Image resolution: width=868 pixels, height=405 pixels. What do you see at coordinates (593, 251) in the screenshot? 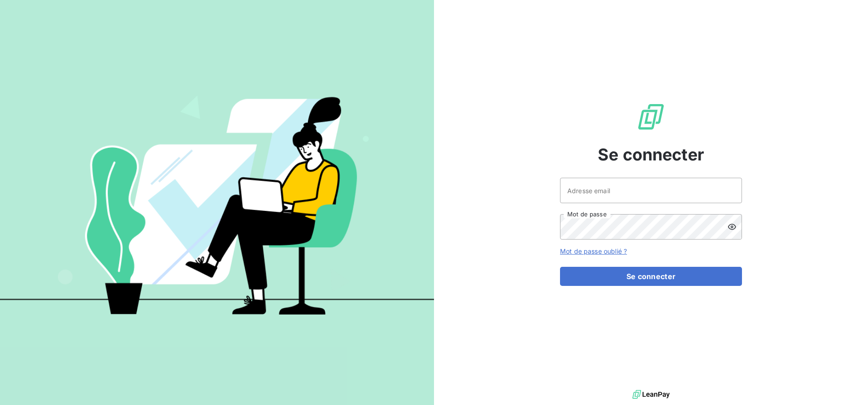
I see `a: Mot de passe oublié ?` at bounding box center [593, 251].